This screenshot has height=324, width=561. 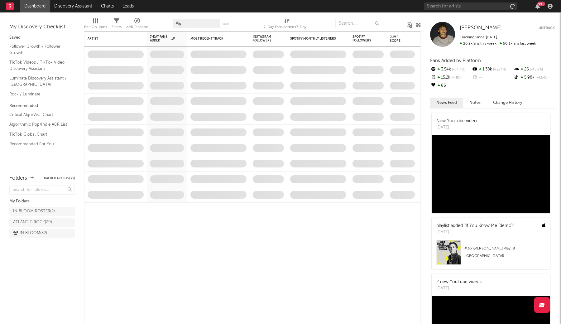 I want to click on div: Jump Score, so click(x=397, y=39).